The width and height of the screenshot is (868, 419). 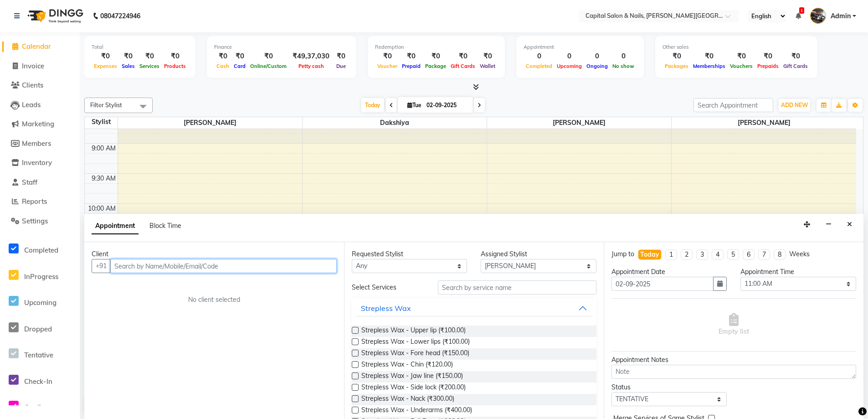 What do you see at coordinates (798, 271) in the screenshot?
I see `div: Appointment Time` at bounding box center [798, 271].